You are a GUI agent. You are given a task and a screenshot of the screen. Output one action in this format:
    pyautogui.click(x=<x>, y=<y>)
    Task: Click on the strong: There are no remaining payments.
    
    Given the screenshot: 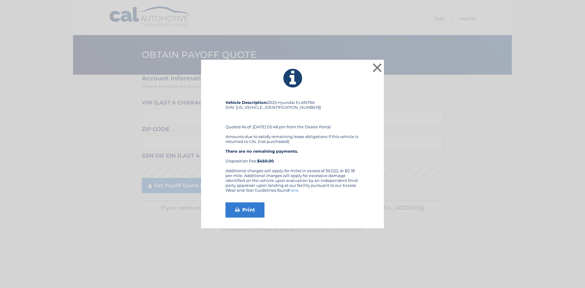 What is the action you would take?
    pyautogui.click(x=262, y=151)
    